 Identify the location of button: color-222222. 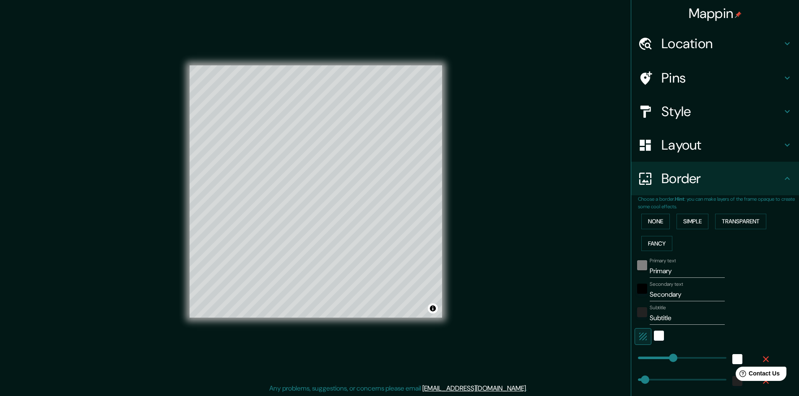
(642, 313).